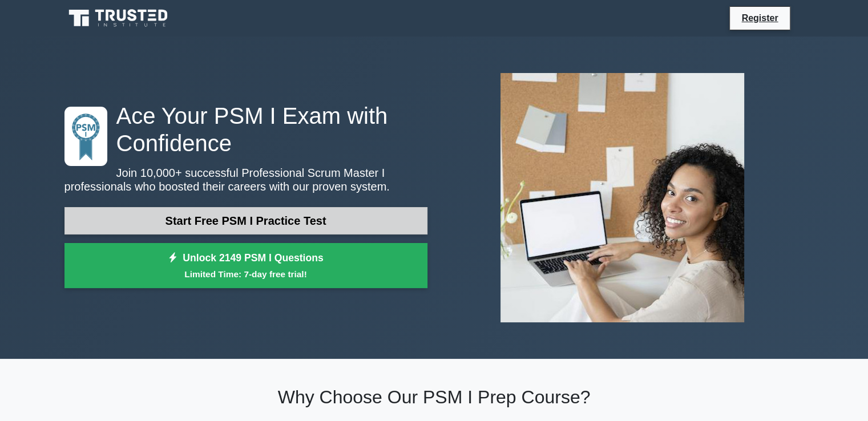 Image resolution: width=868 pixels, height=421 pixels. Describe the element at coordinates (760, 18) in the screenshot. I see `a: Register` at that location.